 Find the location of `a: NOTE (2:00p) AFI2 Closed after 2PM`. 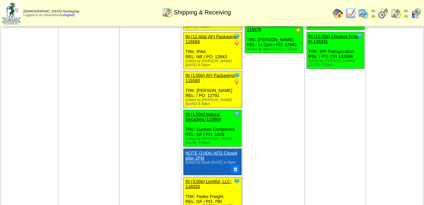

a: NOTE (2:00p) AFI2 Closed after 2PM is located at coordinates (211, 155).